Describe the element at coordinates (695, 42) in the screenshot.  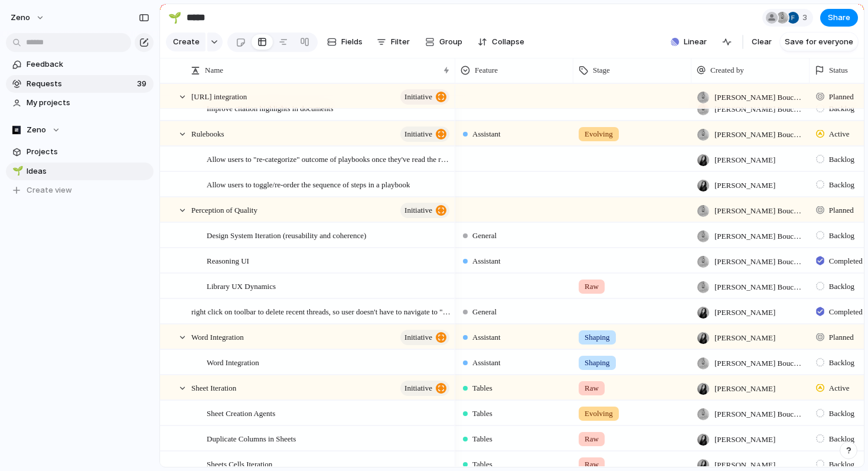
I see `span: Linear` at that location.